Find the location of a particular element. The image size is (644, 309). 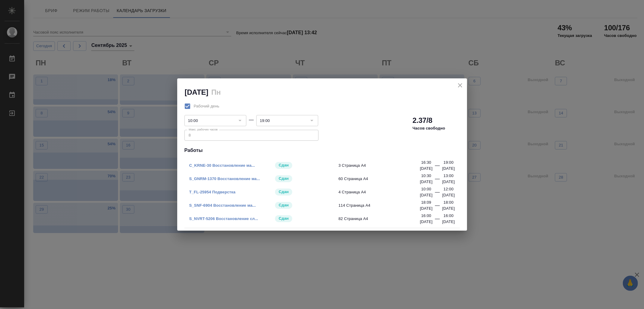

span: 82 Страница А4 is located at coordinates (381, 219).